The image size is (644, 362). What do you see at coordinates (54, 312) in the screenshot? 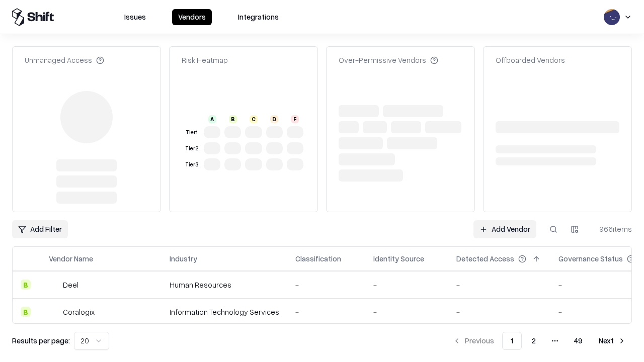
I see `img: Coralogix` at bounding box center [54, 312].